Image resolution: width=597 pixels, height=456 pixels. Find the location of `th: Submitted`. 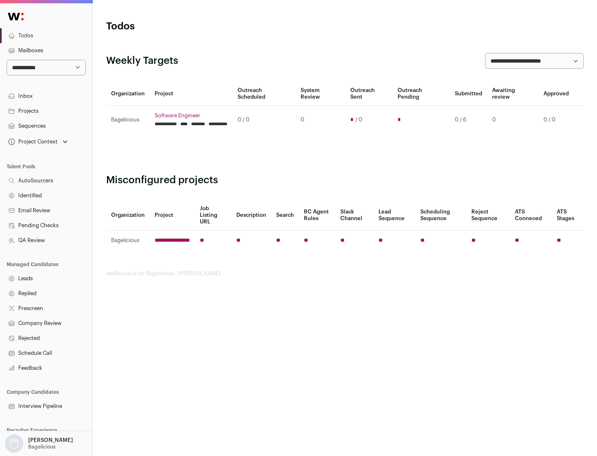

th: Submitted is located at coordinates (468, 94).